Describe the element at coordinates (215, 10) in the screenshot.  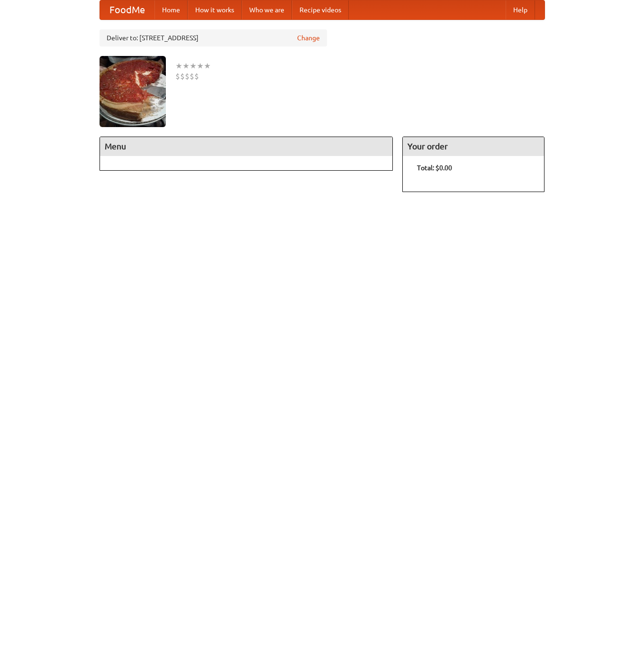
I see `a: How it works` at that location.